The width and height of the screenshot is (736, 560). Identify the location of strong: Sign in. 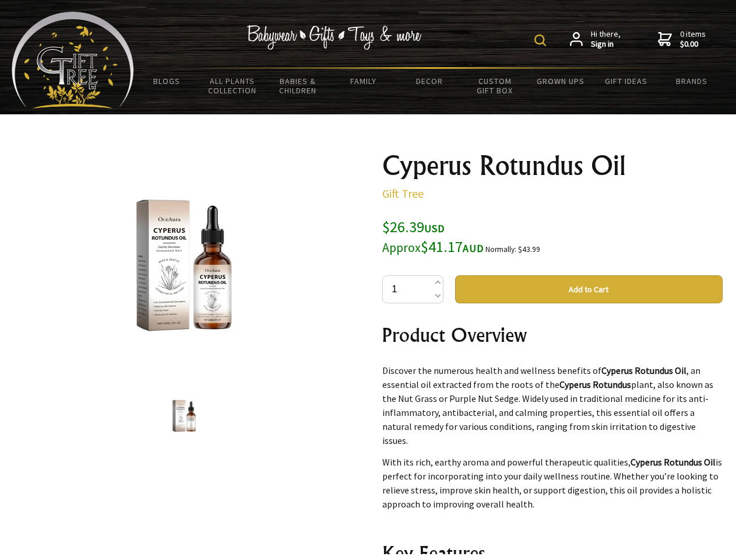
(606, 44).